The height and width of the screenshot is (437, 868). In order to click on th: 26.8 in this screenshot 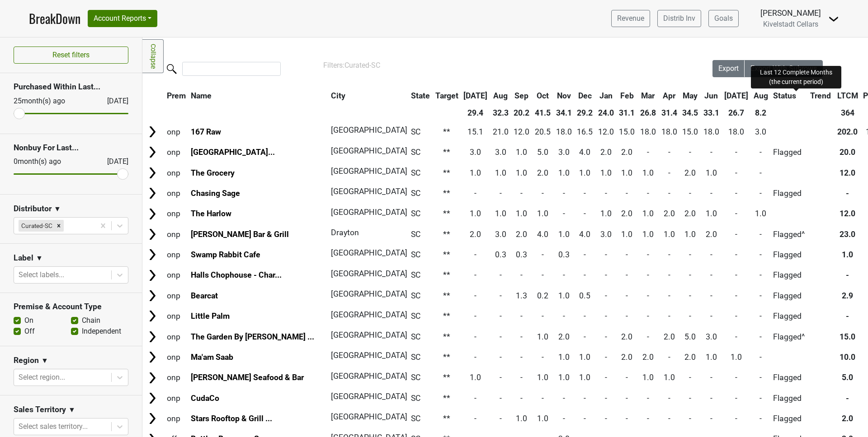, I will do `click(648, 113)`.